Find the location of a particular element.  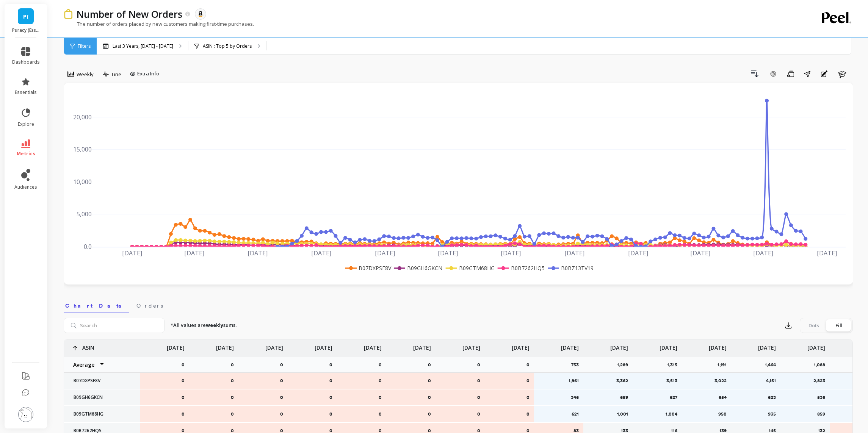

p: 1,001 is located at coordinates (608, 414).